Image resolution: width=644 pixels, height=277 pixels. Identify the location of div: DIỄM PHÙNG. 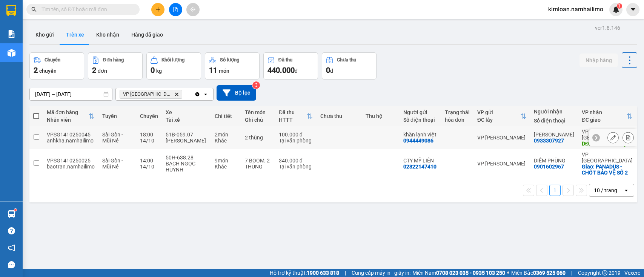
(554, 161).